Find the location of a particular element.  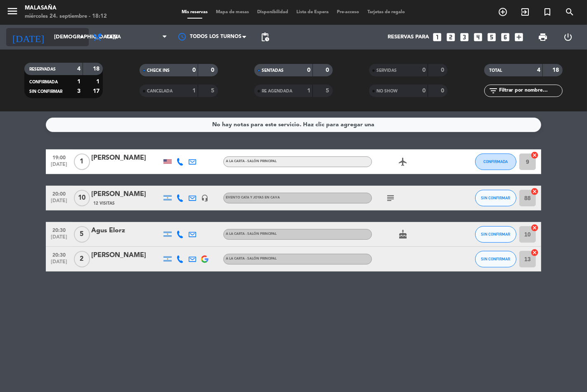

span: TOTAL is located at coordinates (495, 70).